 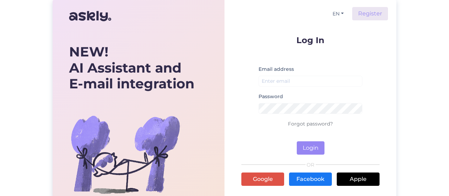 I want to click on input: Enter email, so click(x=310, y=81).